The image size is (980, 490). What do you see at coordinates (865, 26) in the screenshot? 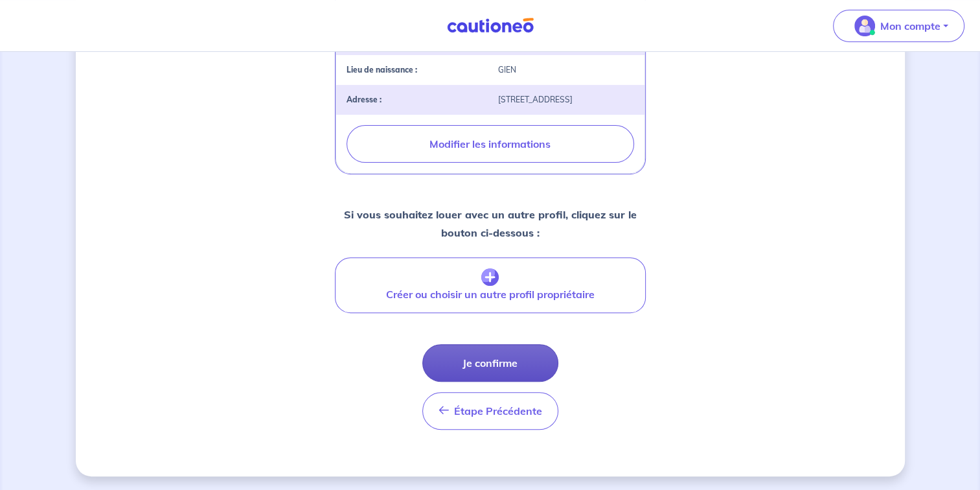
I see `img: illu_account_valid_menu.svg` at bounding box center [865, 26].